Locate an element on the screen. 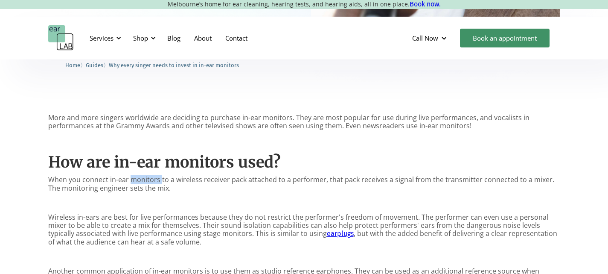 This screenshot has height=274, width=608. a: Blog is located at coordinates (174, 38).